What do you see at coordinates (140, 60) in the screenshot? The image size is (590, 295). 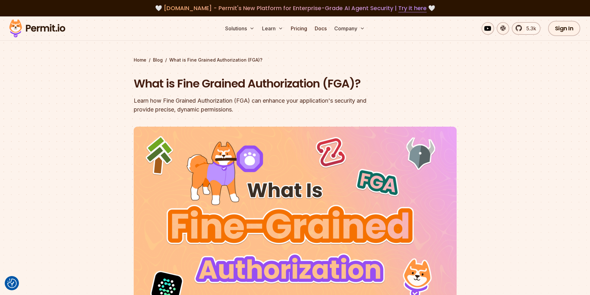 I see `a: Home` at bounding box center [140, 60].